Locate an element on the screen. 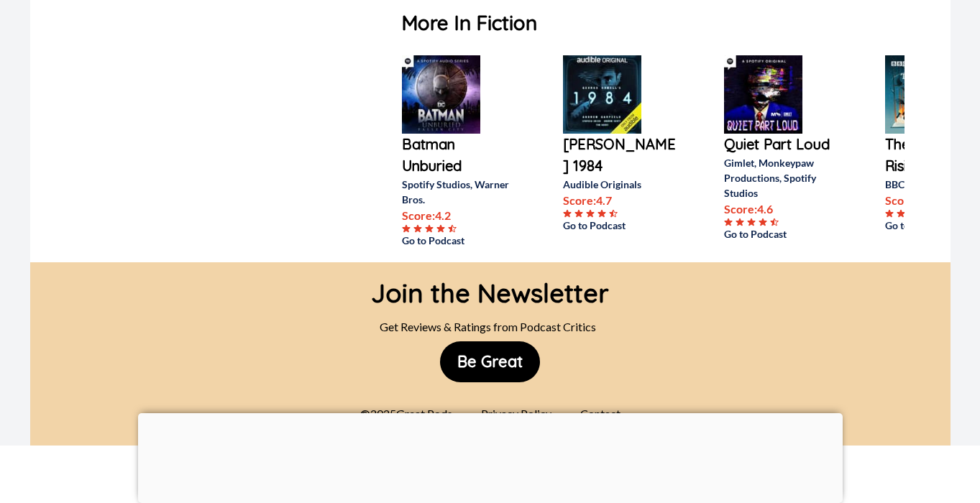 The image size is (980, 503). a: Quiet Part Loud is located at coordinates (781, 145).